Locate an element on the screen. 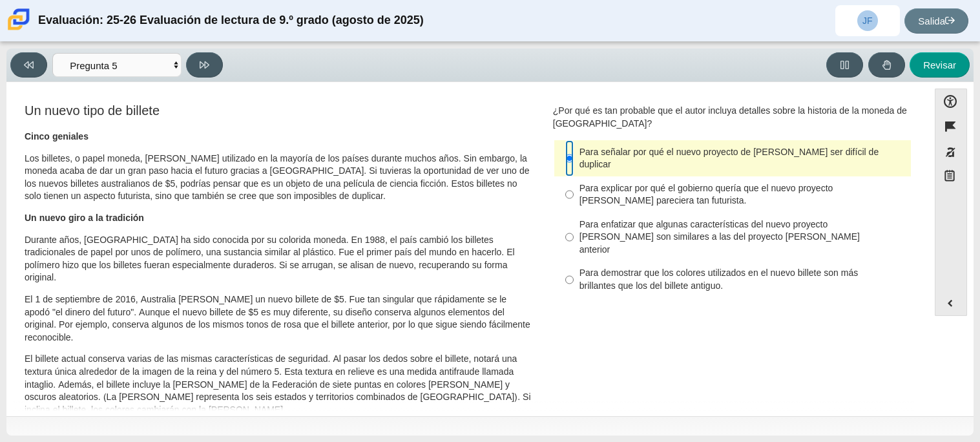  button: Activar o desactivar el enmascaramiento de respuesta is located at coordinates (951, 152).